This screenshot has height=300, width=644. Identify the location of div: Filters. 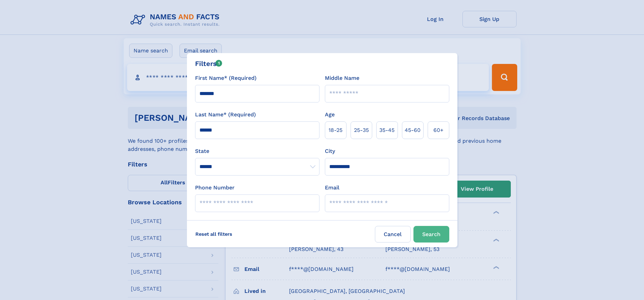
(209, 64).